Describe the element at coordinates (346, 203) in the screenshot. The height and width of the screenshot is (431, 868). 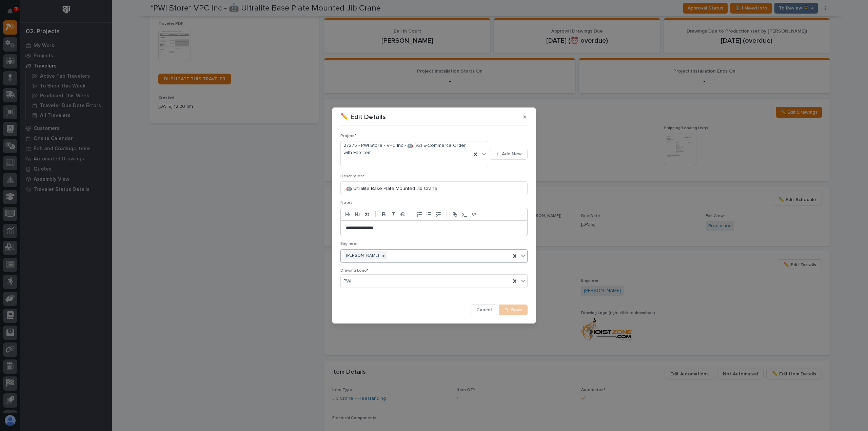
I see `span: Notes` at that location.